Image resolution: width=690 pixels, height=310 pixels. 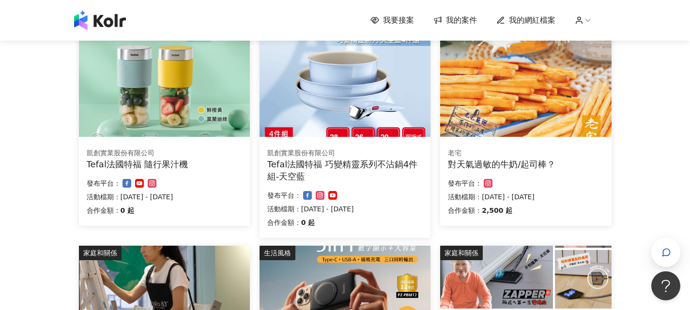 I want to click on div: Tefal法國特福 巧變精靈系列不沾鍋4件組-天空藍, so click(x=345, y=170).